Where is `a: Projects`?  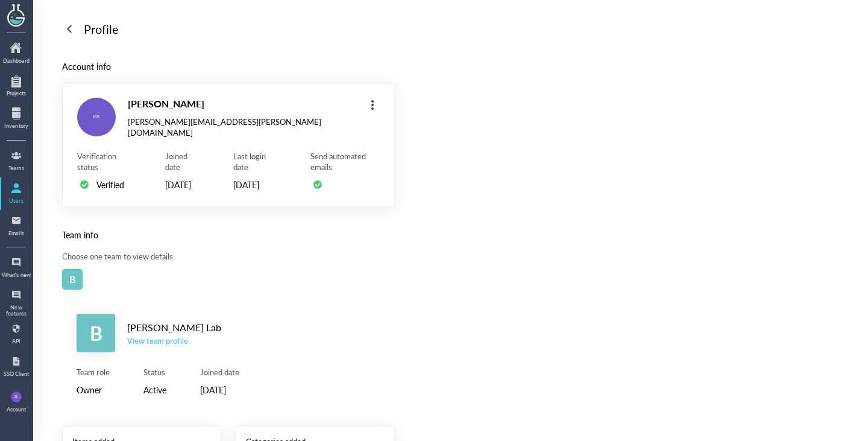
a: Projects is located at coordinates (16, 86).